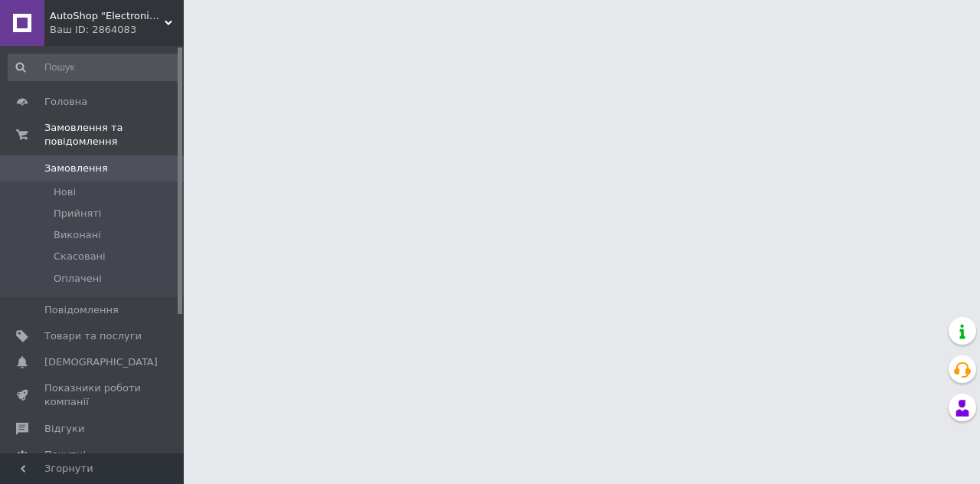 Image resolution: width=980 pixels, height=484 pixels. I want to click on span: Замовлення та повідомлення, so click(114, 135).